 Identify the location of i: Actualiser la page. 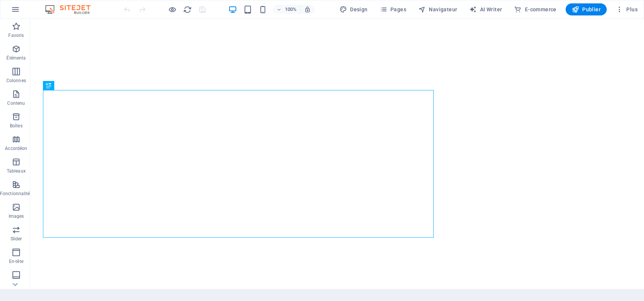
(187, 9).